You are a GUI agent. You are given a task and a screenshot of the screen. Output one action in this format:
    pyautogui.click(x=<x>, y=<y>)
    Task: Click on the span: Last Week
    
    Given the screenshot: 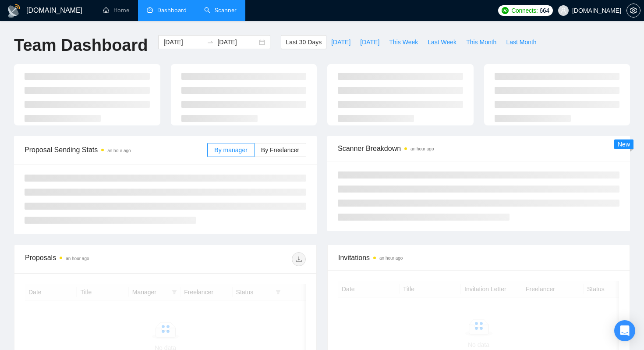 What is the action you would take?
    pyautogui.click(x=443, y=42)
    